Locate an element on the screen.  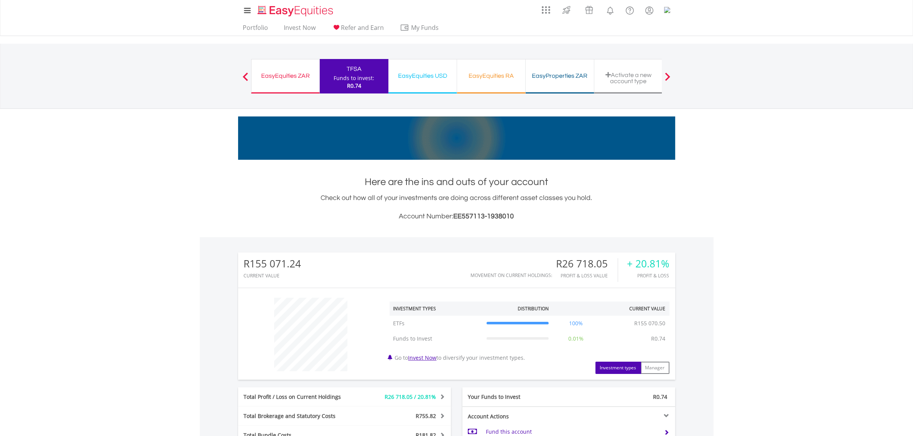
img: 20px.png is located at coordinates (667, 10).